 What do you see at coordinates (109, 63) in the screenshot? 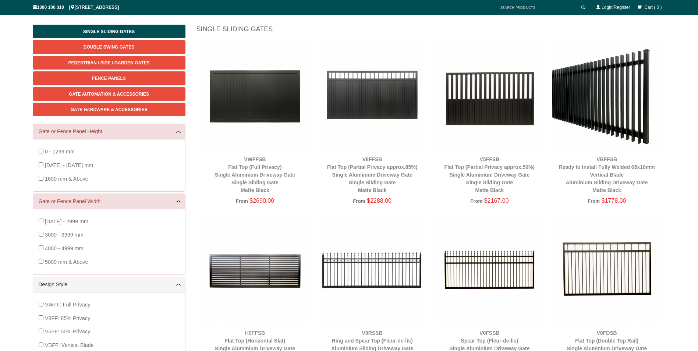
I see `span: Pedestrian / Side / Garden Gates` at bounding box center [109, 63].